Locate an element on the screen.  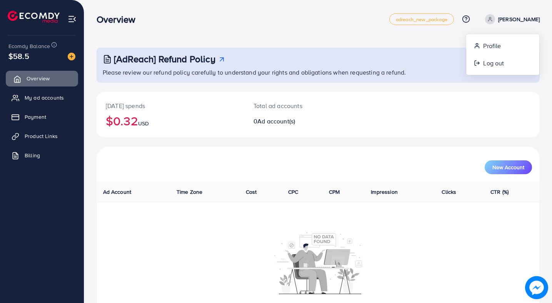
span: $58.5 is located at coordinates (19, 56).